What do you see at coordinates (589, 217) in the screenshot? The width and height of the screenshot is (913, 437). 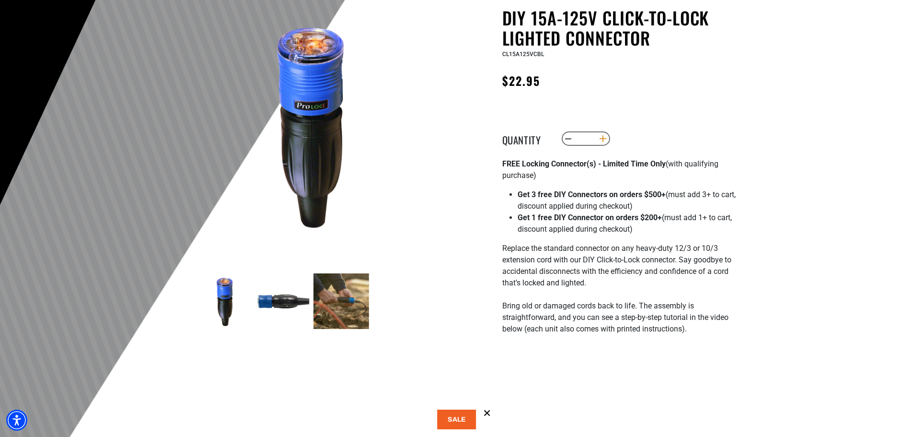 I see `strong: Get 1 free DIY Connector on orders $200+` at bounding box center [589, 217].